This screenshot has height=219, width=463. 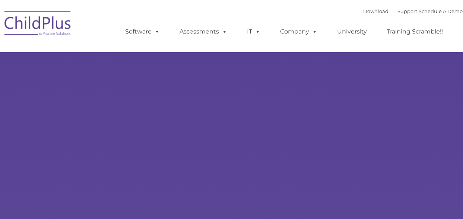 What do you see at coordinates (376, 11) in the screenshot?
I see `a: Download` at bounding box center [376, 11].